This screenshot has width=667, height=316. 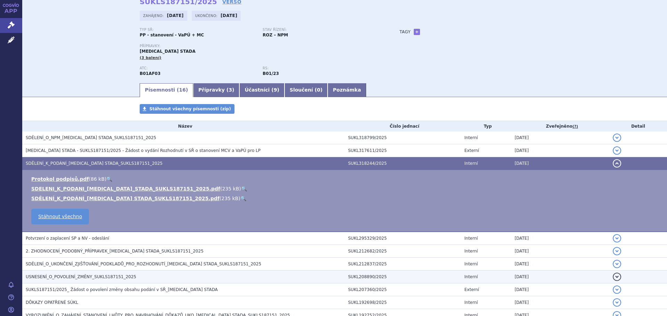 I want to click on td: SUKL207360/2025, so click(x=403, y=290).